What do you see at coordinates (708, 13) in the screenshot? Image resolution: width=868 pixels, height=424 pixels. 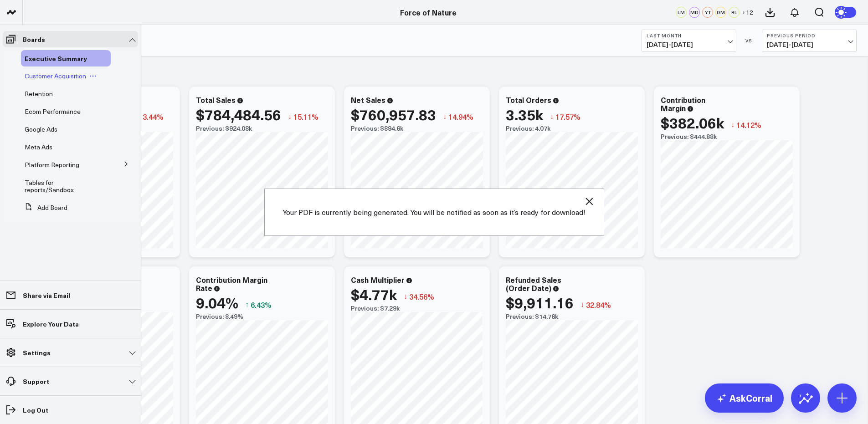 I see `div: YT` at bounding box center [708, 13].